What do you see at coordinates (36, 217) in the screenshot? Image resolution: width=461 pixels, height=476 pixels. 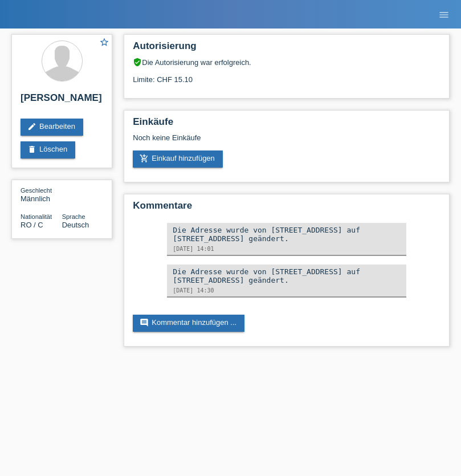 I see `span: Nationalität` at bounding box center [36, 217].